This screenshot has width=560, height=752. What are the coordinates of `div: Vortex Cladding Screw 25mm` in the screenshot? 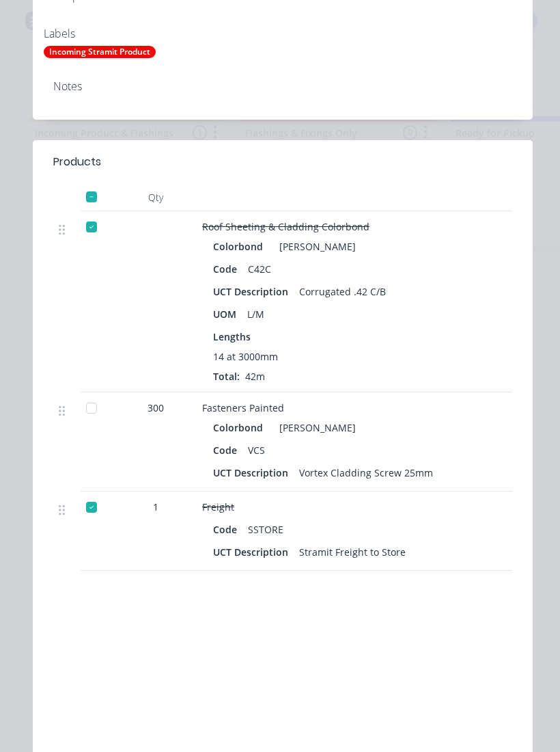 It's located at (366, 473).